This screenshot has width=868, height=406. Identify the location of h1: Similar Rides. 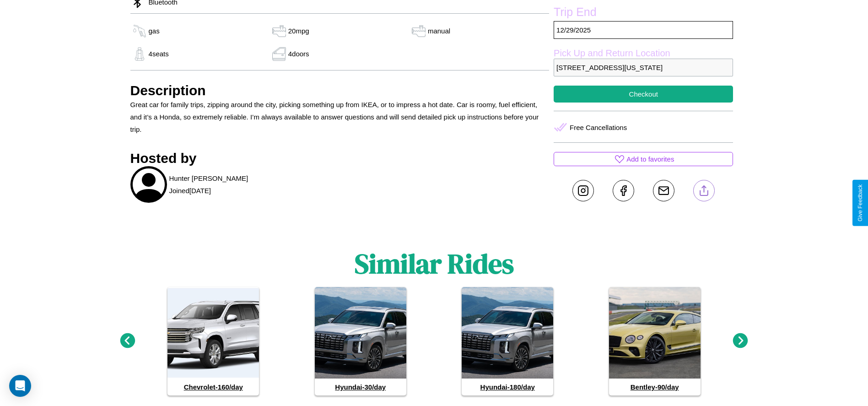
(434, 264).